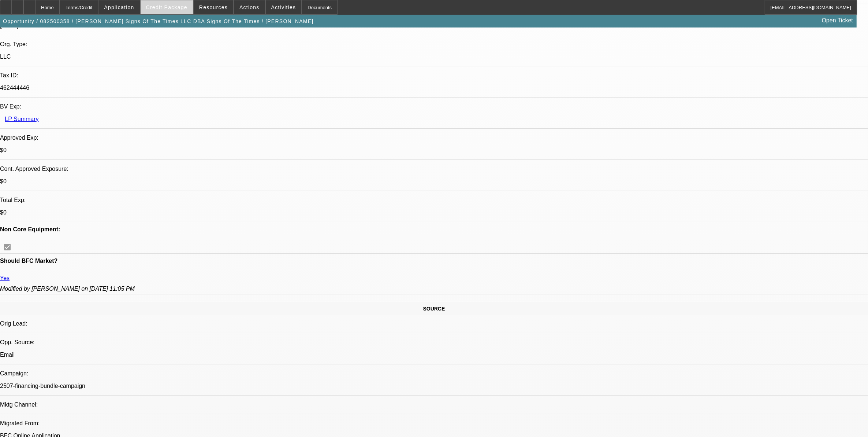 Image resolution: width=868 pixels, height=437 pixels. What do you see at coordinates (249, 8) in the screenshot?
I see `button: Actions` at bounding box center [249, 8].